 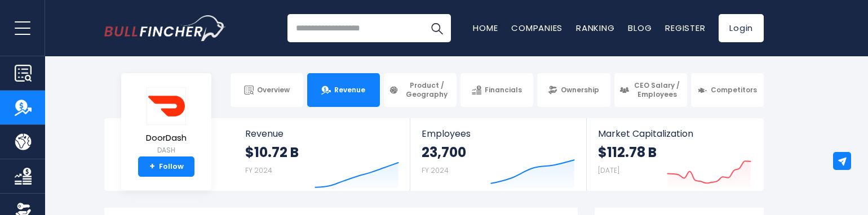 What do you see at coordinates (640, 28) in the screenshot?
I see `a: Blog` at bounding box center [640, 28].